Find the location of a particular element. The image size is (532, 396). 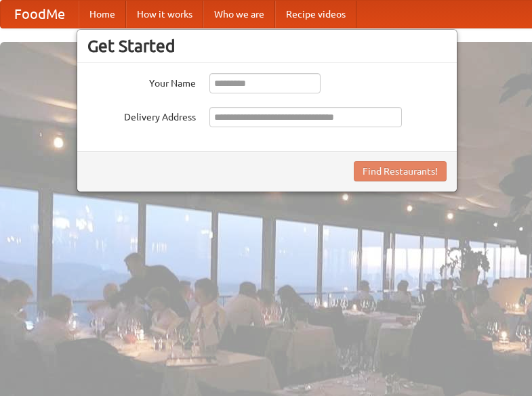

label: Delivery Address is located at coordinates (141, 115).